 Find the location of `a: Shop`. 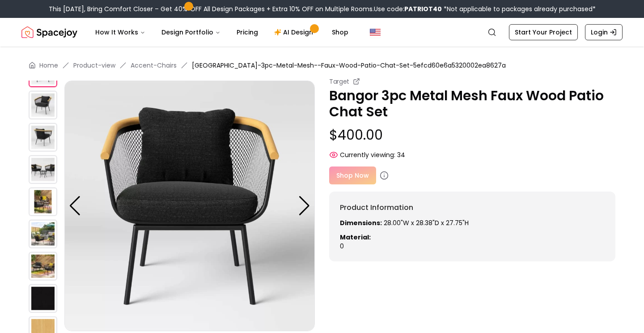

a: Shop is located at coordinates (340, 32).